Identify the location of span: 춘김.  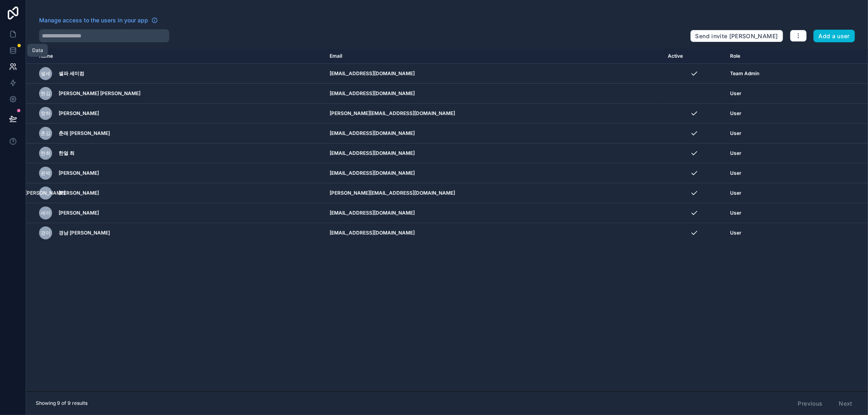
(46, 134).